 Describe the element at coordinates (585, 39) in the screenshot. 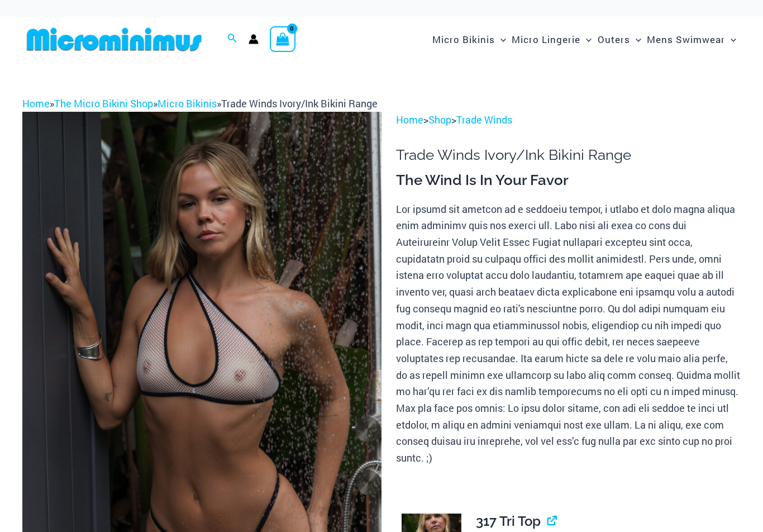

I see `nav: Site Navigation` at that location.